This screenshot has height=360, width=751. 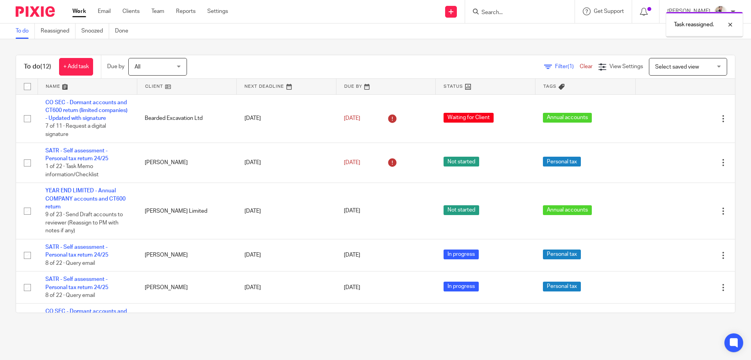 I want to click on a: To do, so click(x=25, y=31).